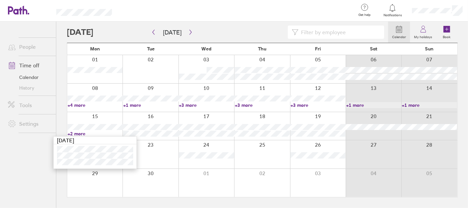 The image size is (468, 208). What do you see at coordinates (95, 49) in the screenshot?
I see `span: Mon` at bounding box center [95, 49].